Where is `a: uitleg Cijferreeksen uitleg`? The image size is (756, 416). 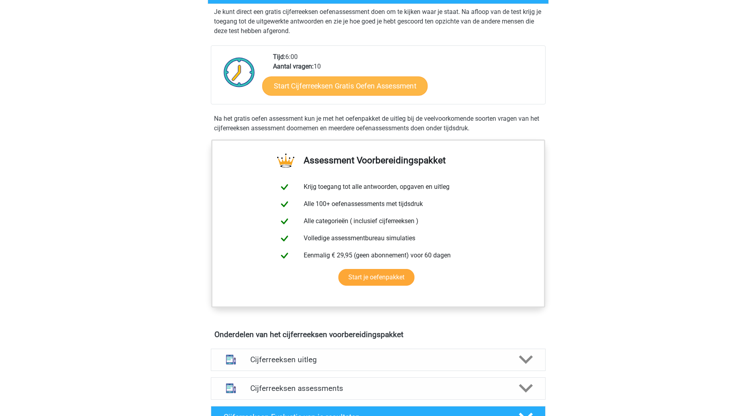
a: uitleg Cijferreeksen uitleg is located at coordinates (378, 360).